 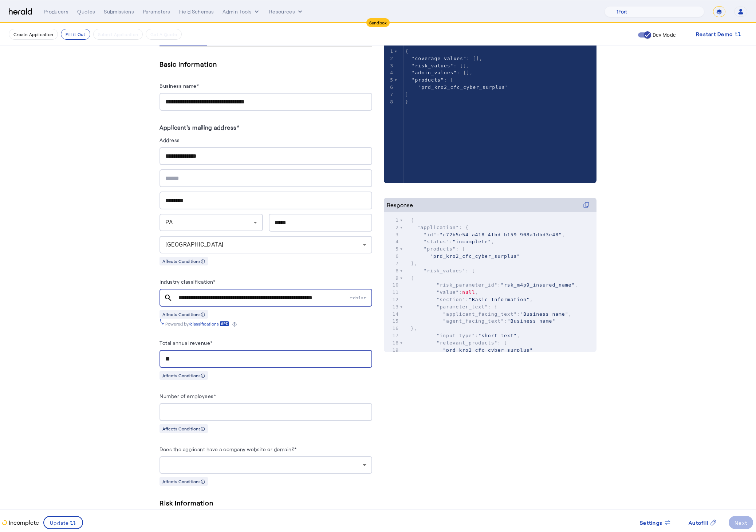 What do you see at coordinates (392, 278) in the screenshot?
I see `div: 9` at bounding box center [392, 278].